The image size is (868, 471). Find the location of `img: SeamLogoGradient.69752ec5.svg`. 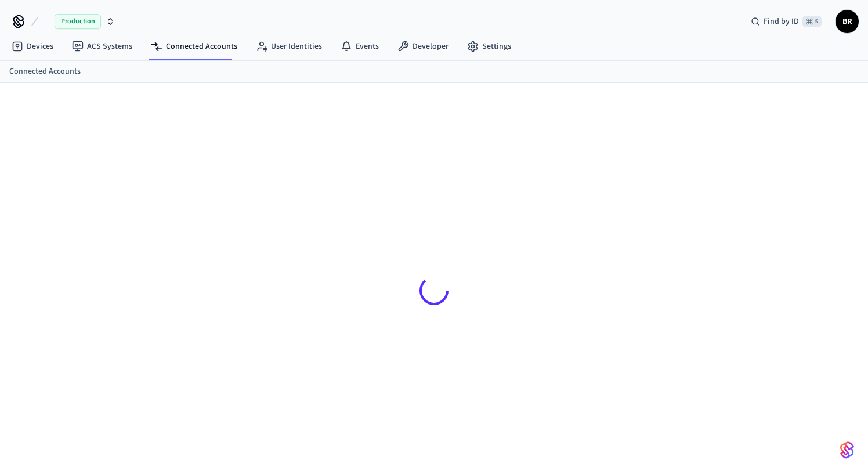

img: SeamLogoGradient.69752ec5.svg is located at coordinates (847, 450).